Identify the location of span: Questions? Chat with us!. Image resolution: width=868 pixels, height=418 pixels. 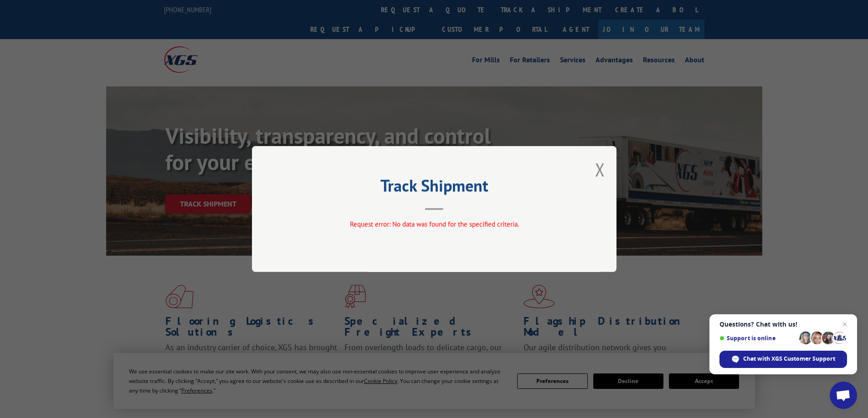
(783, 324).